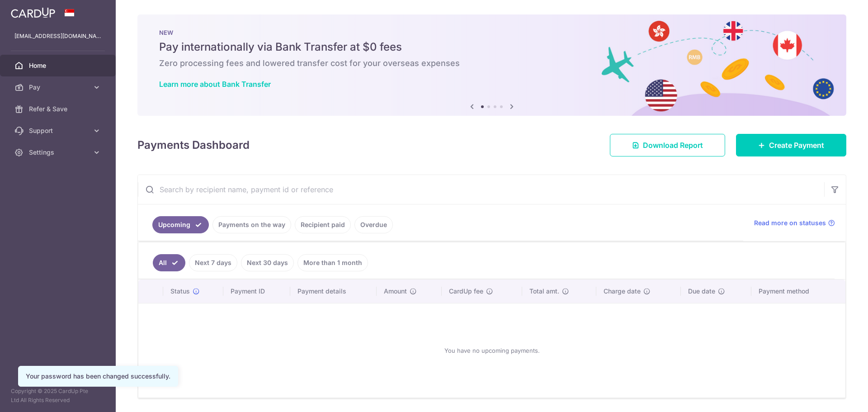 The height and width of the screenshot is (412, 868). I want to click on span: Due date, so click(702, 291).